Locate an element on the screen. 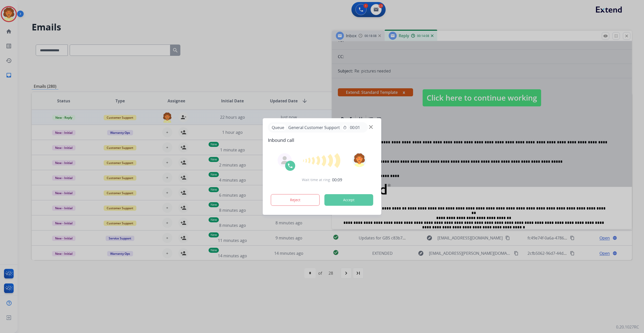  span: Inbound call is located at coordinates (322, 140).